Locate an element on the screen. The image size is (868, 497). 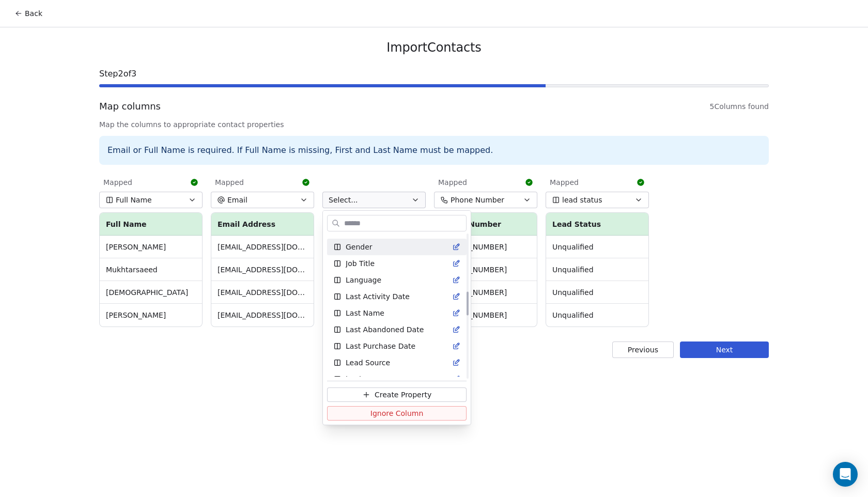
span: Last Purchase Date is located at coordinates (381, 346).